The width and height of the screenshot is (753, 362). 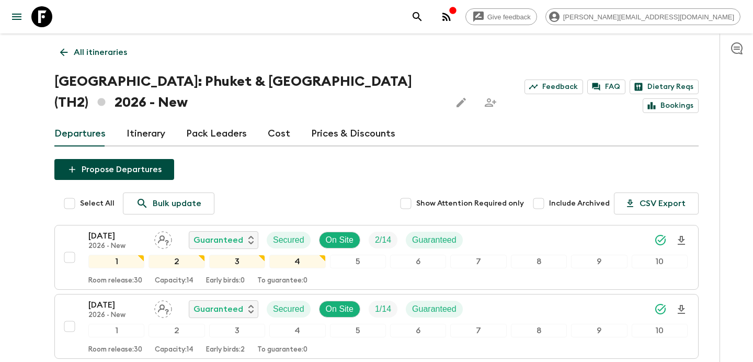 I want to click on button: CSV Export, so click(x=656, y=203).